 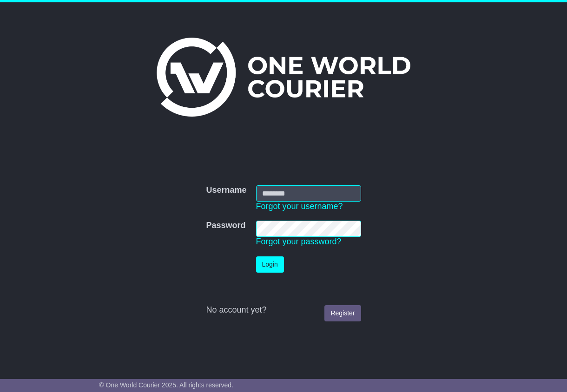 I want to click on label: Username, so click(x=225, y=190).